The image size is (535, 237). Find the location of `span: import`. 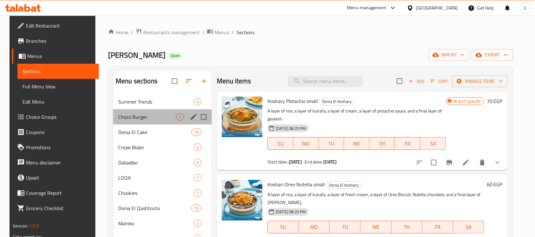

span: import is located at coordinates (449, 55).